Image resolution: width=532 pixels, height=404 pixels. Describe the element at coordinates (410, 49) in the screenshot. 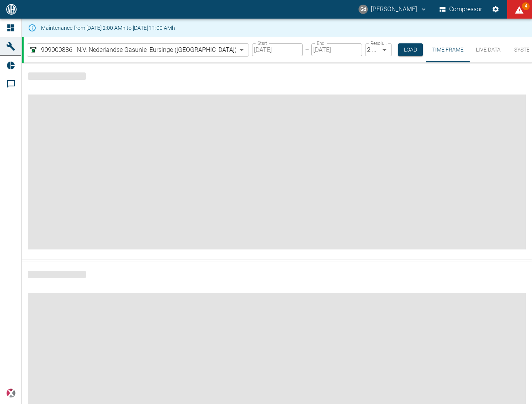

I see `button: Load` at that location.